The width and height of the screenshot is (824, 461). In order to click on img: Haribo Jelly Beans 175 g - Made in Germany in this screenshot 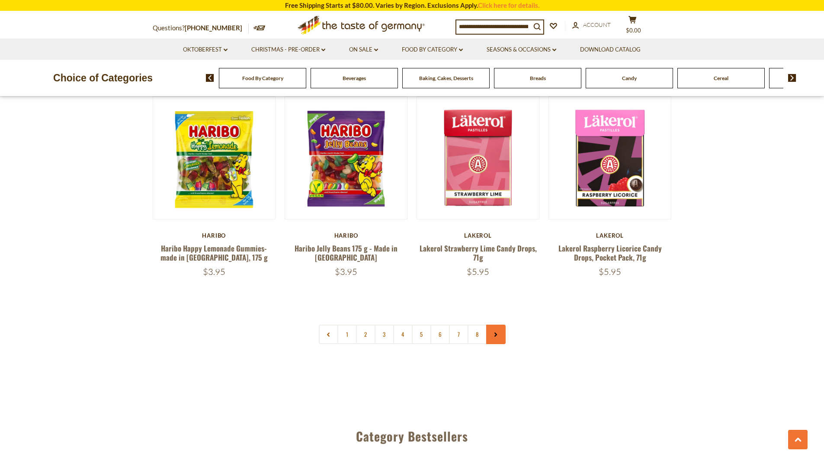, I will do `click(346, 158)`.